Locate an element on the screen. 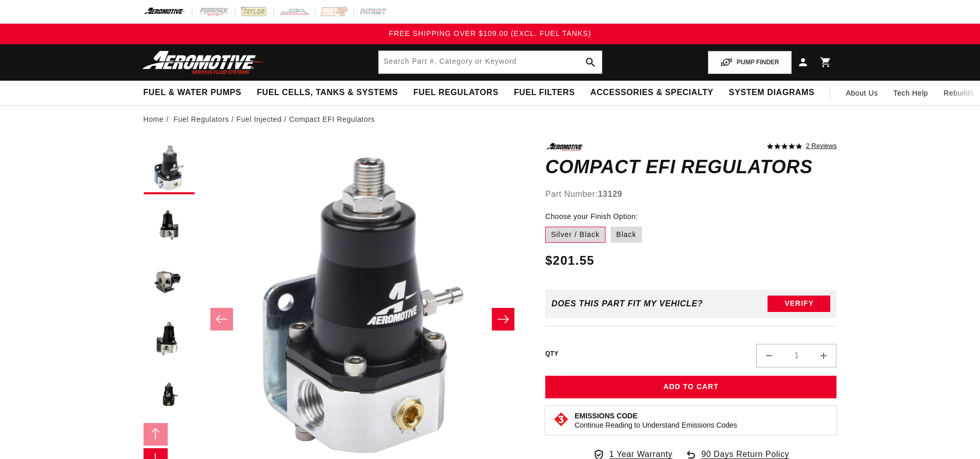 This screenshot has height=459, width=980. a: About Us is located at coordinates (861, 93).